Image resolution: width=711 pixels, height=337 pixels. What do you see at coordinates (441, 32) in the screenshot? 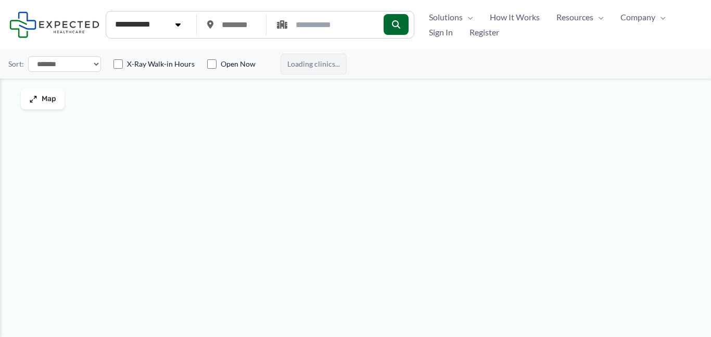
I see `a: Sign In` at bounding box center [441, 32].